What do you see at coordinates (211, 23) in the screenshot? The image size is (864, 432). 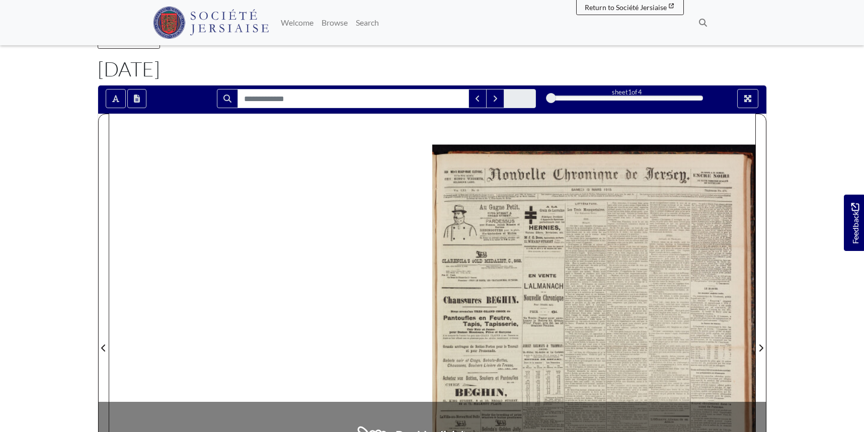 I see `img: Société Jersiaise` at bounding box center [211, 23].